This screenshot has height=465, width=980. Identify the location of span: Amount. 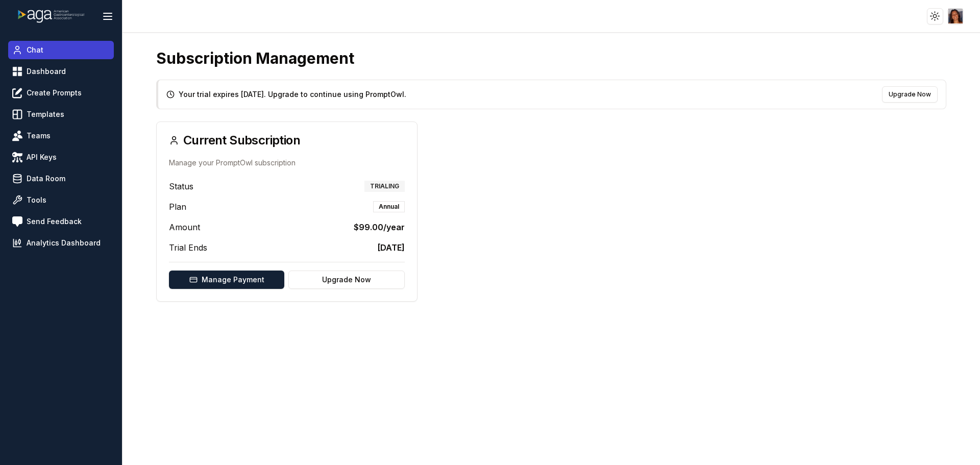
(185, 227).